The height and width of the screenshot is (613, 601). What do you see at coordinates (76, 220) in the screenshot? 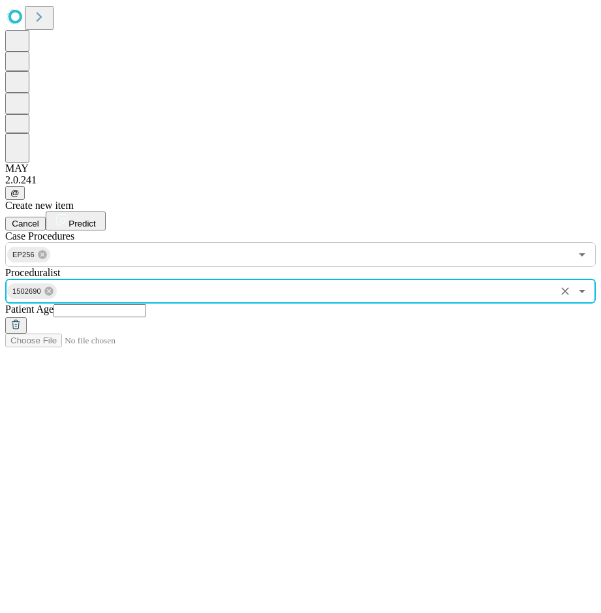
I see `button: Predict` at bounding box center [76, 220].